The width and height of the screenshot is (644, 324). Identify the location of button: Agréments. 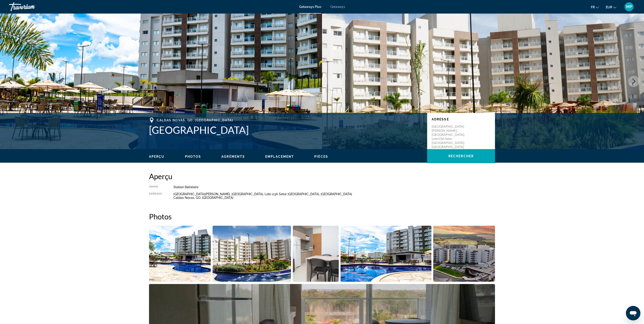
(233, 157).